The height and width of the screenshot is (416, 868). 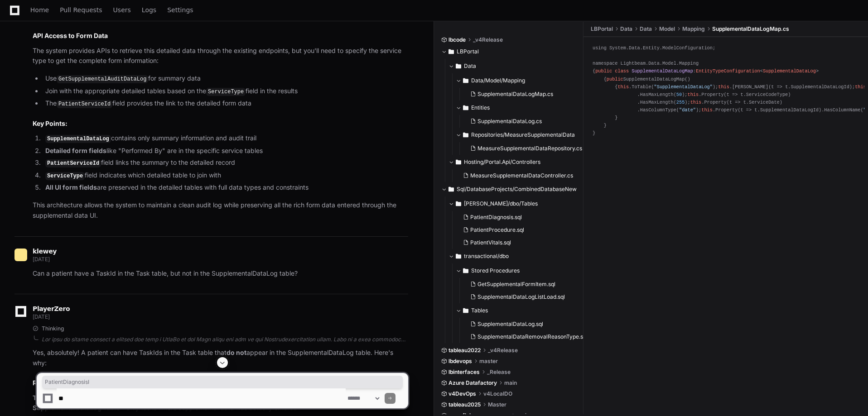 I want to click on div: Lor ipsu do sitame consect a elitsed doe temp i UtlaBo et dol Magn aliqu eni adm ve qui Nostrudex..., so click(x=225, y=339).